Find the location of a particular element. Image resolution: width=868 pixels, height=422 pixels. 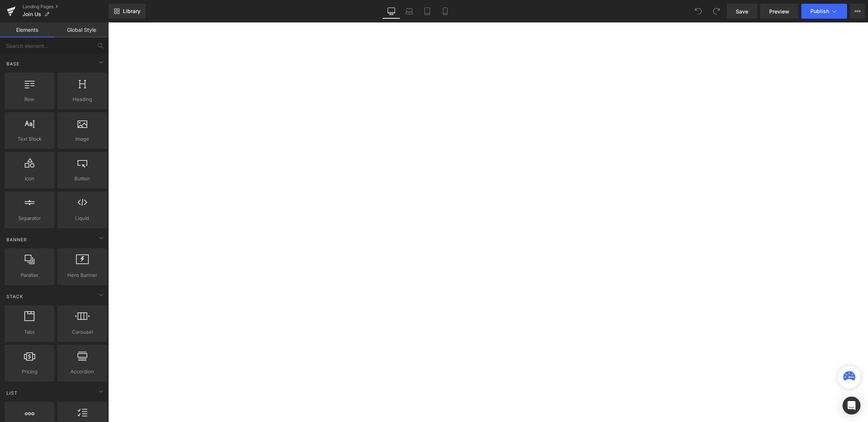

a: Landing Pages is located at coordinates (66, 7).